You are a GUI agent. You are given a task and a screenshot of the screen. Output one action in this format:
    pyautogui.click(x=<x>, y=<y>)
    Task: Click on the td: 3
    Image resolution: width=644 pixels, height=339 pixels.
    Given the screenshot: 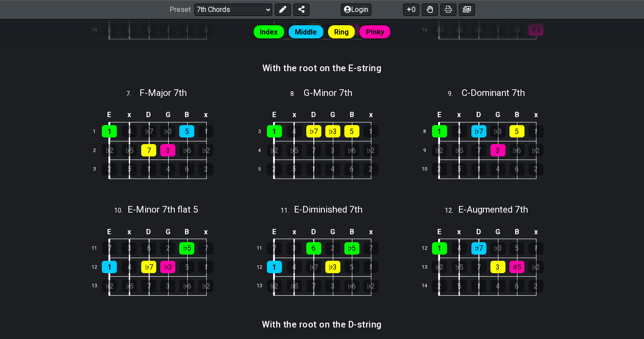 What is the action you would take?
    pyautogui.click(x=264, y=132)
    